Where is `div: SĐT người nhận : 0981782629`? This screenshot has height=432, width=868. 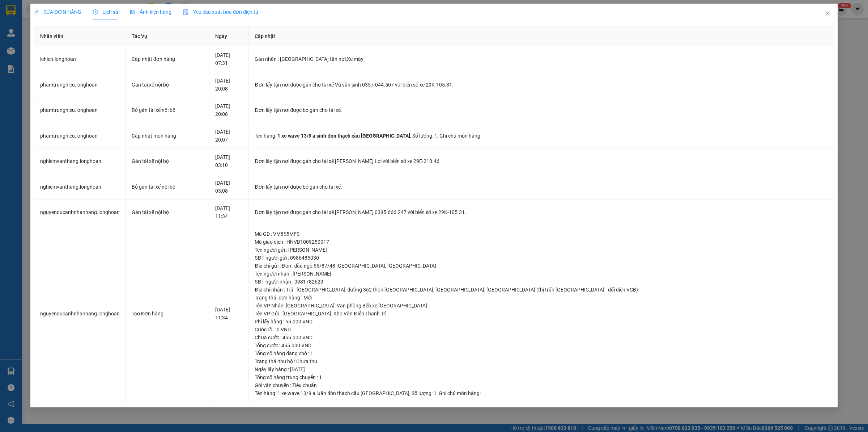
div: SĐT người nhận : 0981782629 is located at coordinates (541, 282).